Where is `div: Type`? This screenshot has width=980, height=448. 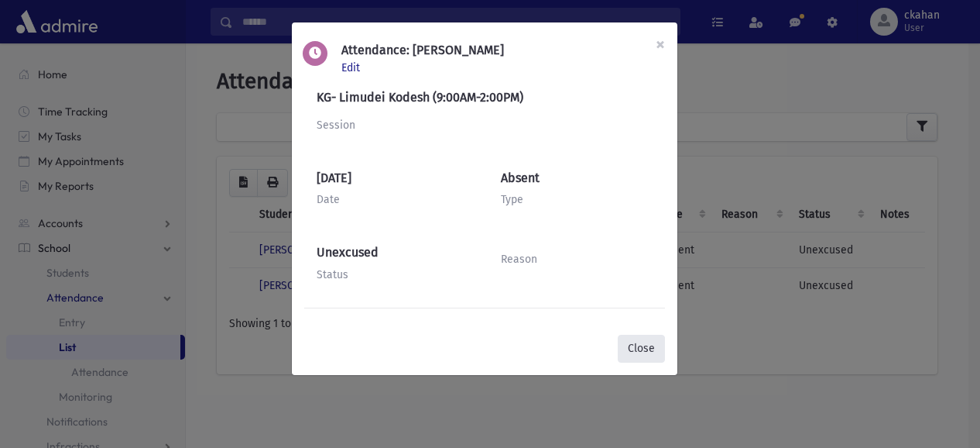
div: Type is located at coordinates (577, 199).